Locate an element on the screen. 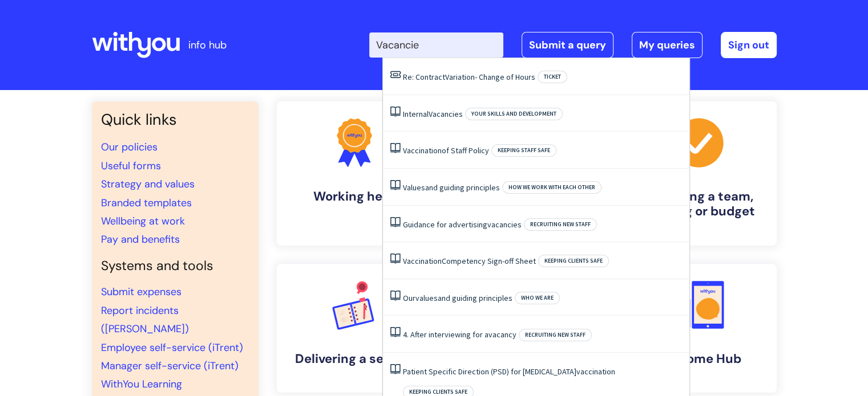  span: Ticket is located at coordinates (552, 77).